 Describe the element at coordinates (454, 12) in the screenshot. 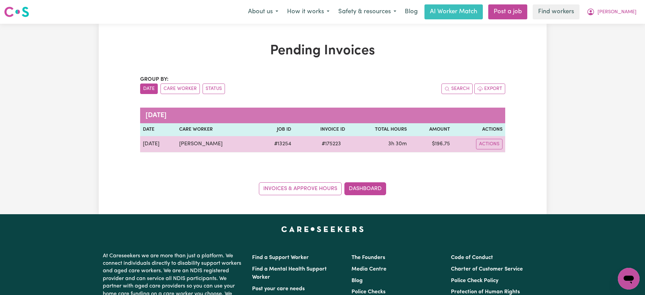

I see `a: AI Worker Match` at that location.